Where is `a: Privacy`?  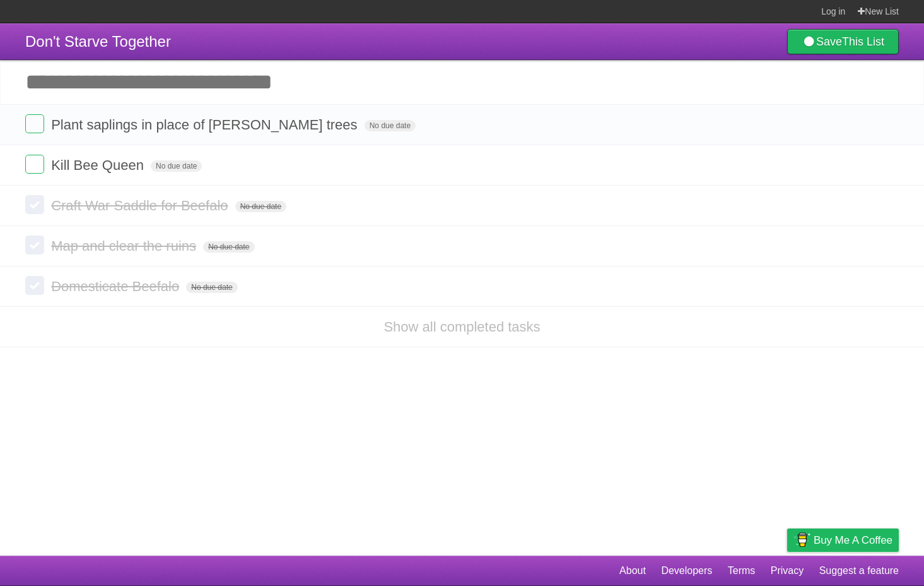
a: Privacy is located at coordinates (788, 571).